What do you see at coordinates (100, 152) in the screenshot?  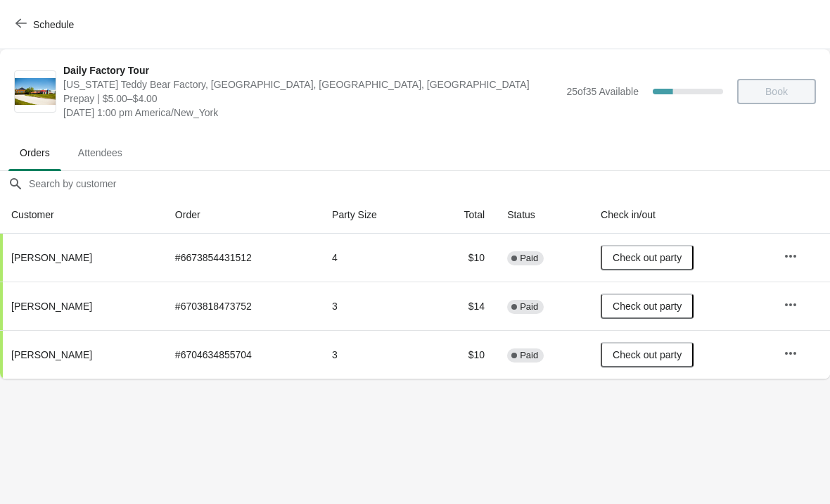 I see `span: Attendees` at bounding box center [100, 152].